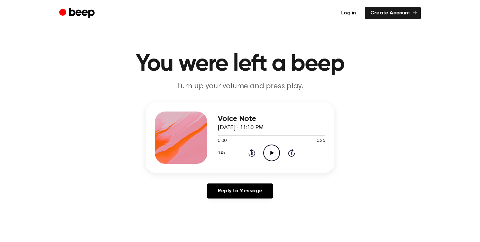  What do you see at coordinates (222, 141) in the screenshot?
I see `span: 0:00` at bounding box center [222, 141].